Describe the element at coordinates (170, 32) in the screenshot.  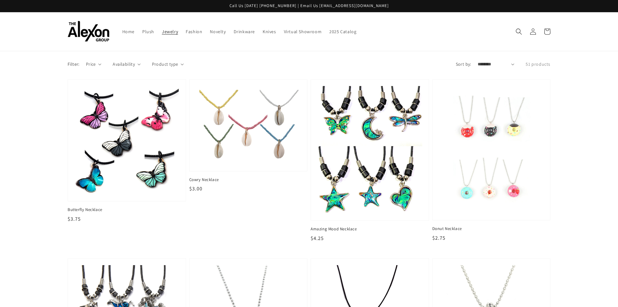
I see `a: Jewelry` at that location.